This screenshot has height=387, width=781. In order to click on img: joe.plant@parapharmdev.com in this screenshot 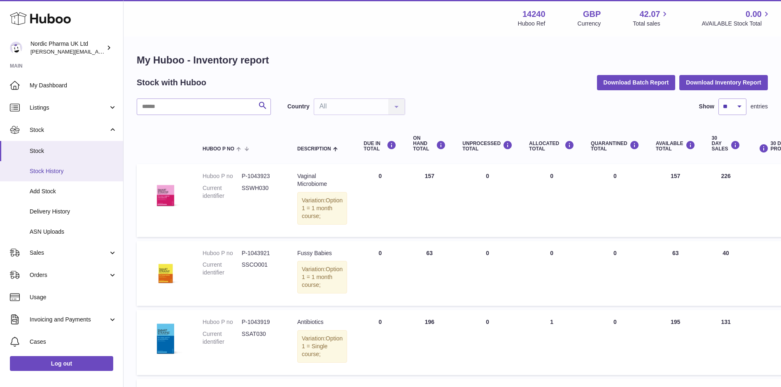, I will do `click(16, 48)`.